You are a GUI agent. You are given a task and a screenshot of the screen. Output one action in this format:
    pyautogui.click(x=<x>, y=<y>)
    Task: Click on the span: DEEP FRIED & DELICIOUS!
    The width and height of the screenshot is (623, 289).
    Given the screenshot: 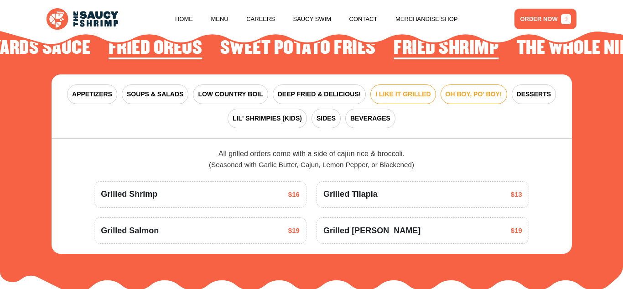 What is the action you would take?
    pyautogui.click(x=319, y=94)
    